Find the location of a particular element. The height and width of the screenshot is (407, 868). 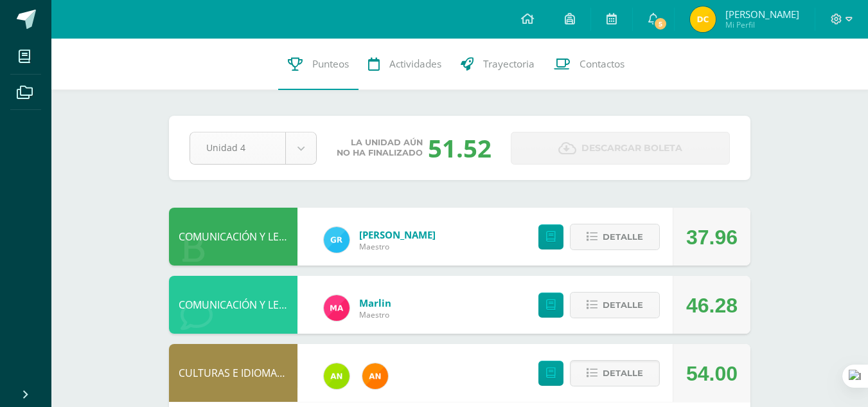

span: Actividades is located at coordinates (415, 63).